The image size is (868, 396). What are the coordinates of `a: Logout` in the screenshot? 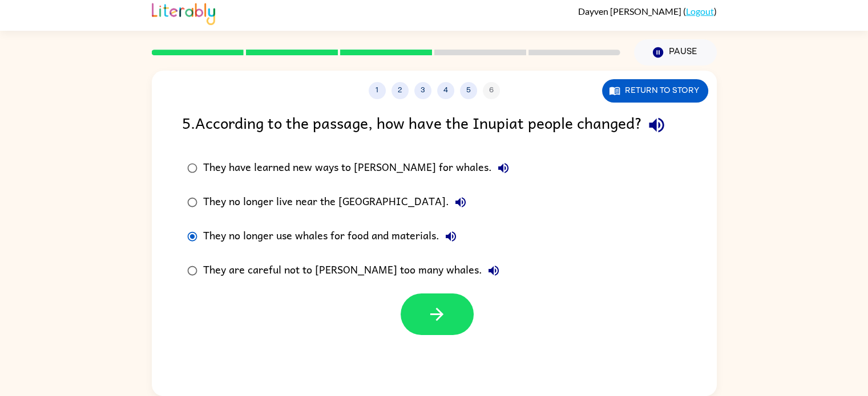 It's located at (700, 11).